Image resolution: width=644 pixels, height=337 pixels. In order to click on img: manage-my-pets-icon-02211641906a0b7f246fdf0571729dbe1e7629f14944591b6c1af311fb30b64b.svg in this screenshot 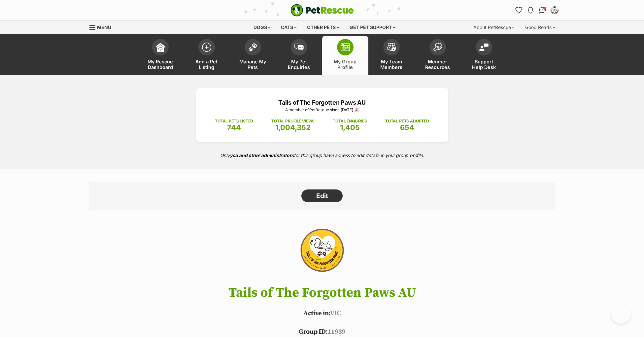, I will do `click(253, 47)`.